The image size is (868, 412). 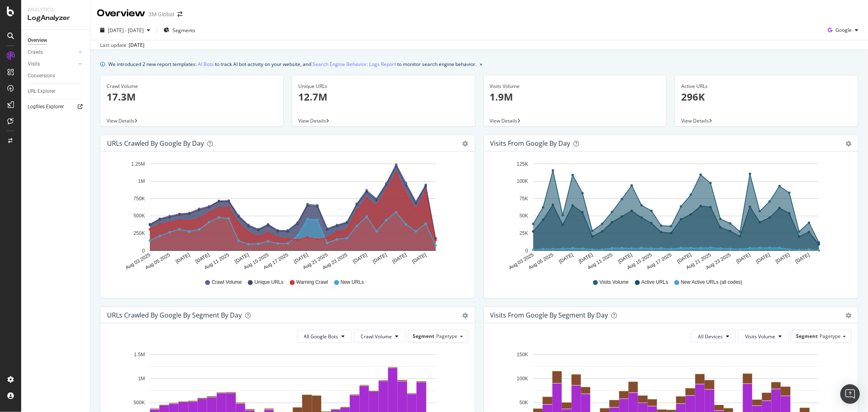 I want to click on div: arrow-right-arrow-left, so click(x=180, y=15).